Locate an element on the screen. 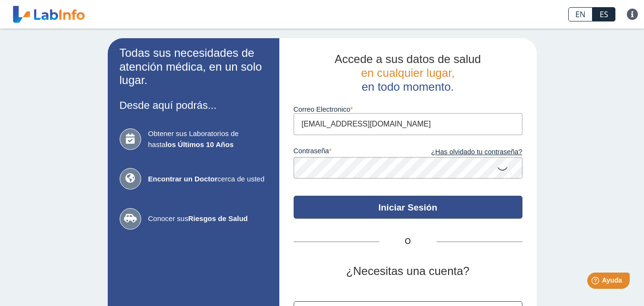  span: cerca de usted is located at coordinates (208, 179).